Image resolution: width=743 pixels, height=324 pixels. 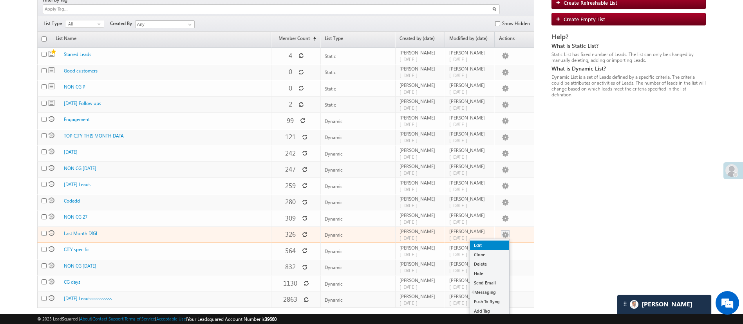 I want to click on input: Check all records, so click(x=44, y=39).